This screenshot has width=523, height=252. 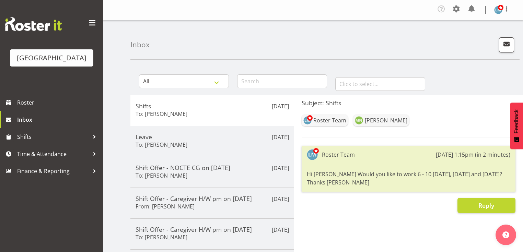 I want to click on button: Feedback - Show survey, so click(x=517, y=126).